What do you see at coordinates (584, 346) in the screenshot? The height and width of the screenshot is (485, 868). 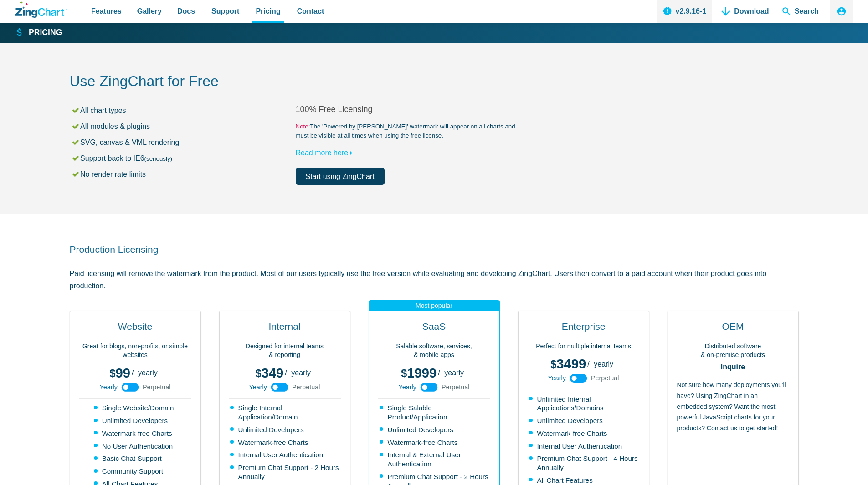 I see `p: Perfect for multiple internal teams` at bounding box center [584, 346].